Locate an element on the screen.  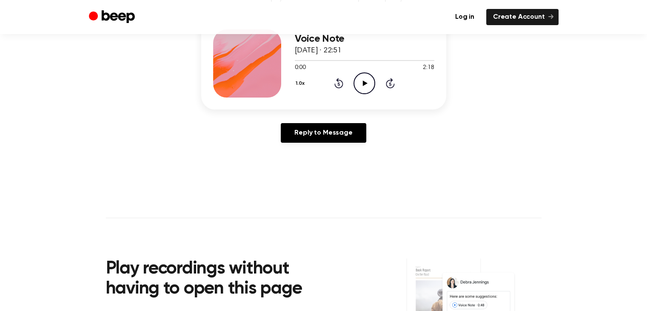
h2: Play recordings without having to open this page is located at coordinates (220, 279).